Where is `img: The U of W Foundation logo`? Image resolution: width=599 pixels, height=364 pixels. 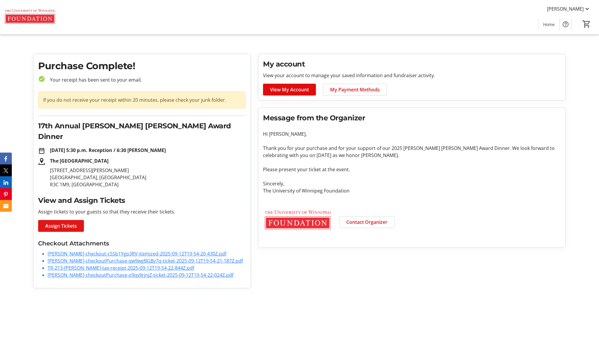
img: The U of W Foundation logo is located at coordinates (297, 221).